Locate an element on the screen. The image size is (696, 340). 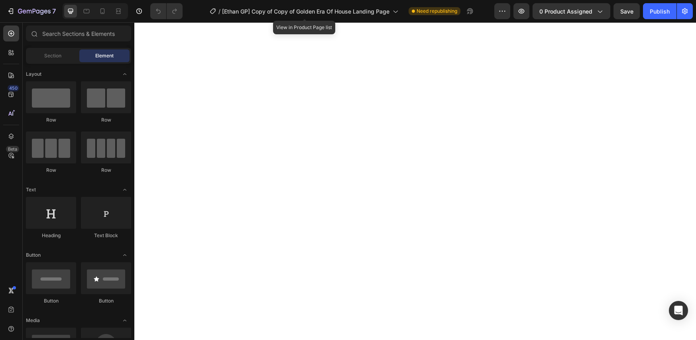
span: Save is located at coordinates (627, 11).